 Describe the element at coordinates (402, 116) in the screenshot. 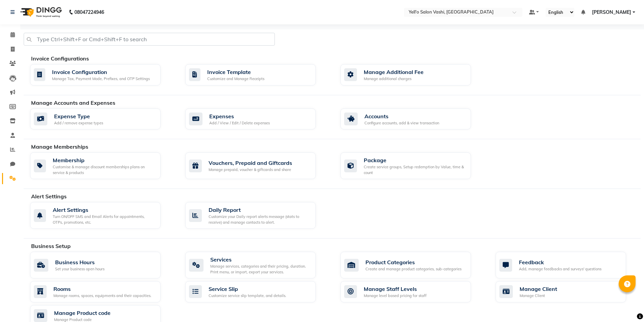

I see `div: Accounts` at that location.